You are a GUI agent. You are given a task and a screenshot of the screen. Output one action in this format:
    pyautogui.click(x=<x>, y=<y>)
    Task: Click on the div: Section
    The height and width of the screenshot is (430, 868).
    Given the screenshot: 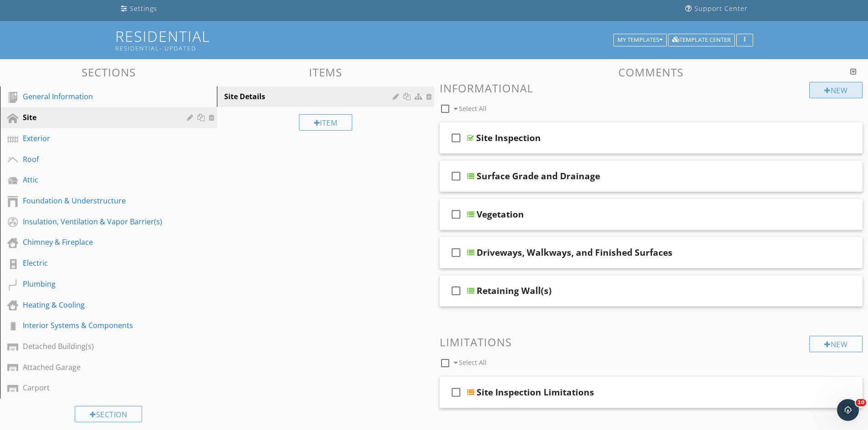 What is the action you would take?
    pyautogui.click(x=108, y=415)
    